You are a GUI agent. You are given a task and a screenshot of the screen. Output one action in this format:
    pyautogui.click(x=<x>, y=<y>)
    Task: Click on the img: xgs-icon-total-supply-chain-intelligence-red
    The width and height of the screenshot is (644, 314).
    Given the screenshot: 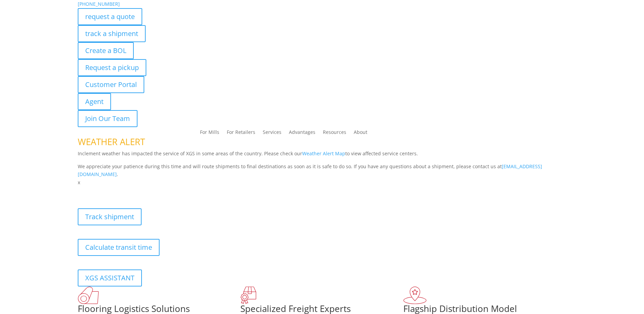 What is the action you would take?
    pyautogui.click(x=88, y=295)
    